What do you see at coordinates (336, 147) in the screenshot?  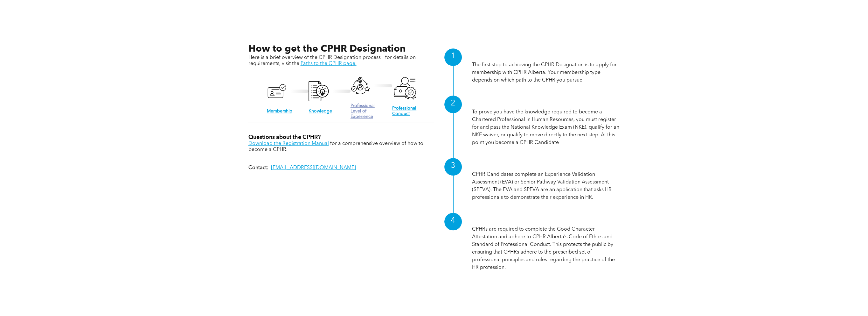 I see `span: for a comprehensive overview of how to become a CPHR.` at bounding box center [336, 147].